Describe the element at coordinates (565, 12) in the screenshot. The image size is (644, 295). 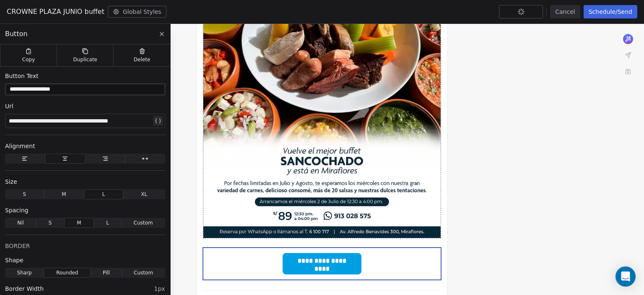
I see `button: Cancel` at that location.